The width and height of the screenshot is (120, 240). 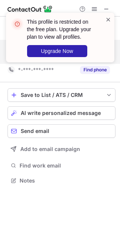 What do you see at coordinates (35, 131) in the screenshot?
I see `span: Send email` at bounding box center [35, 131].